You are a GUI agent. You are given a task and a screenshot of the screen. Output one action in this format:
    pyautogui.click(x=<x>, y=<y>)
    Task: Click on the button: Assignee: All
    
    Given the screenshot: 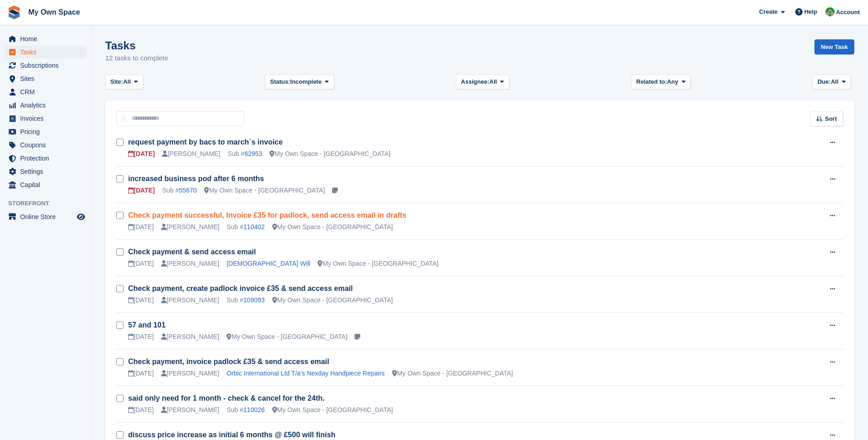 What is the action you would take?
    pyautogui.click(x=482, y=82)
    